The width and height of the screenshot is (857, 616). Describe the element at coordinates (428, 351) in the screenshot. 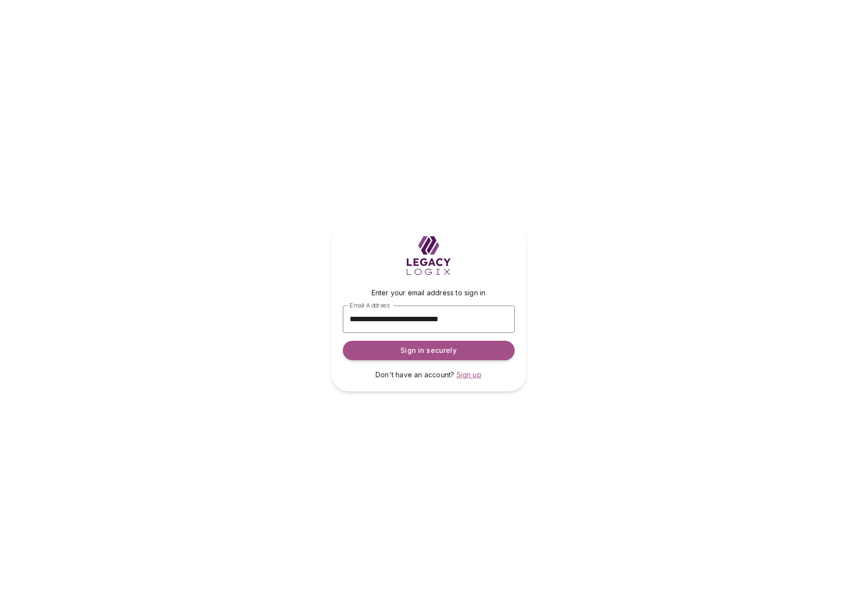

I see `span: Sign in securely` at that location.